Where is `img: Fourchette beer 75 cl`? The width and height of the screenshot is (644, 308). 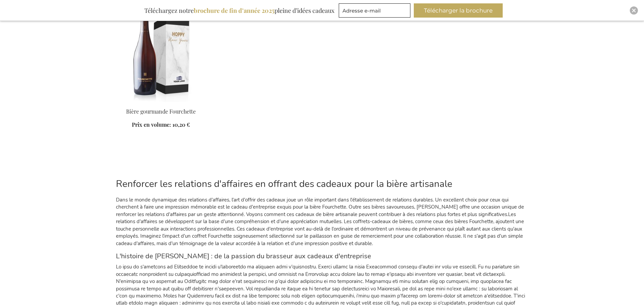
img: Fourchette beer 75 cl is located at coordinates (161, 55).